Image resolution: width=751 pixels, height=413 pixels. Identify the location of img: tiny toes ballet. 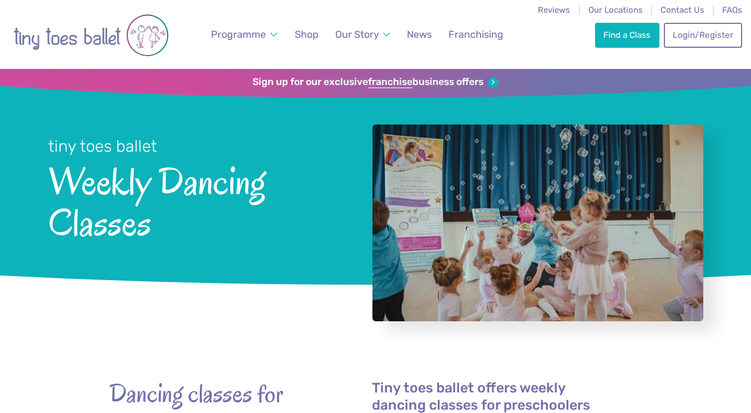
(91, 35).